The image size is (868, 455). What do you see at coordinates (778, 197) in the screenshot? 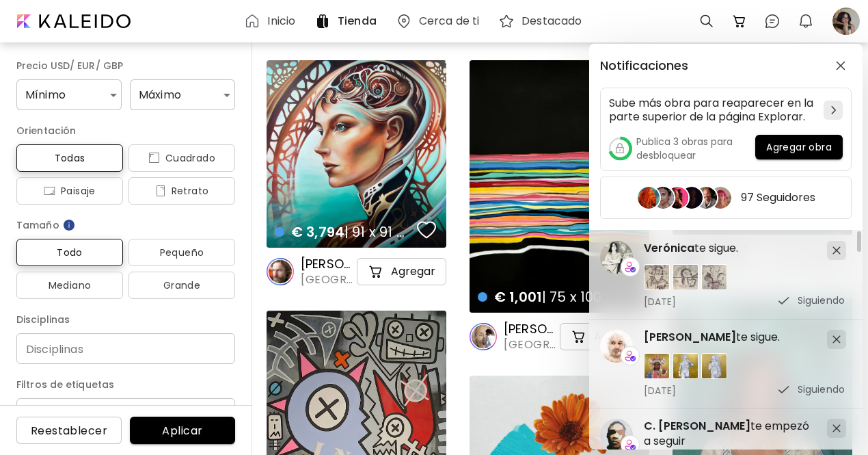
I see `h5: 97 Seguidores` at bounding box center [778, 197].